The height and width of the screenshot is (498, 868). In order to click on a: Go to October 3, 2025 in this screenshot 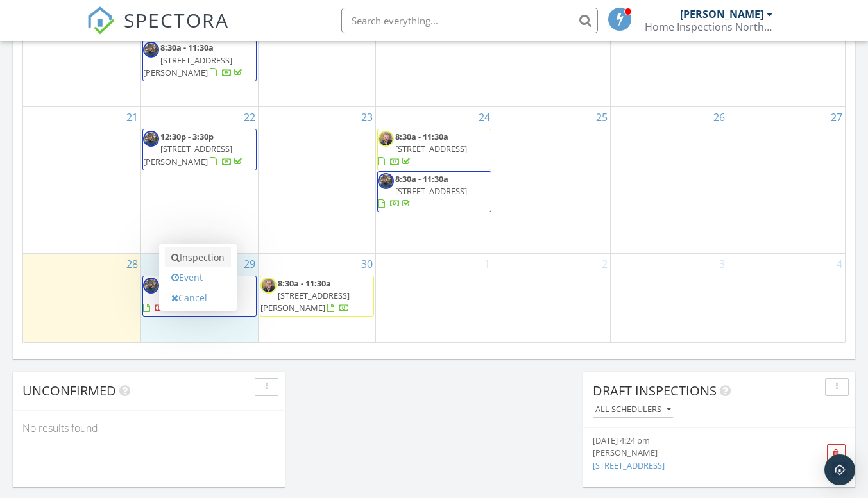, I will do `click(722, 264)`.